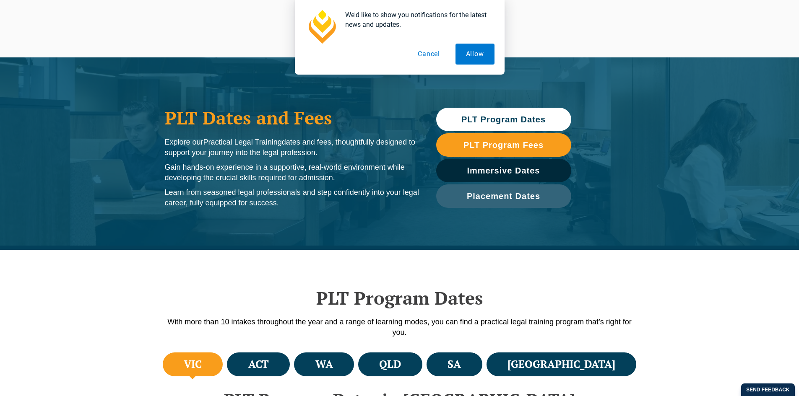 The image size is (799, 396). Describe the element at coordinates (292, 148) in the screenshot. I see `p: Explore our dates and fees, thoughtfully designed to support your journey into the legal profession.` at that location.